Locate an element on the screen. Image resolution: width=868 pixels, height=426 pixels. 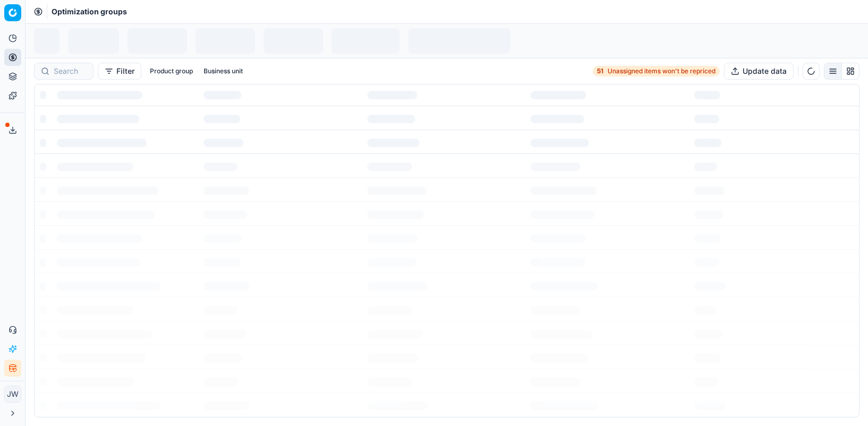
button: Filter is located at coordinates (119, 71).